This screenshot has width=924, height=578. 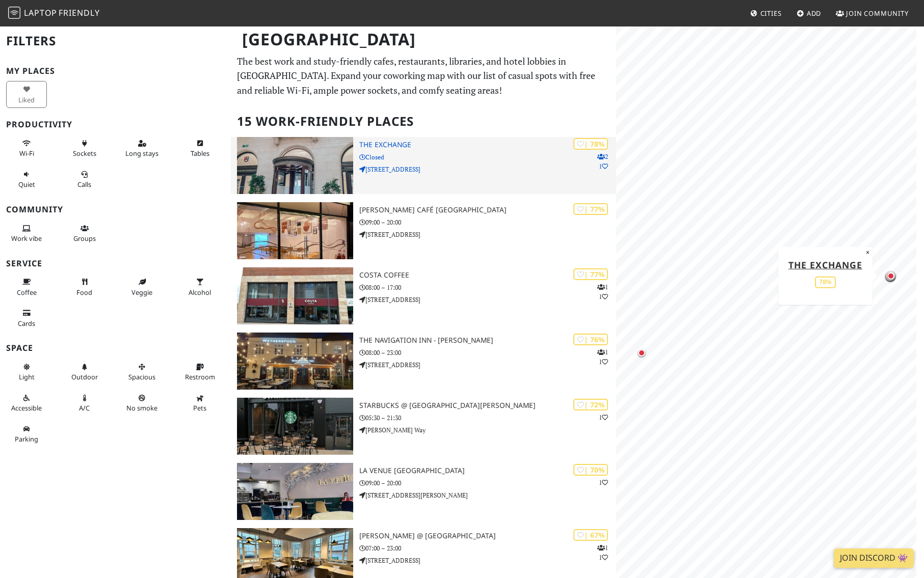 I want to click on p: 2 1, so click(x=602, y=161).